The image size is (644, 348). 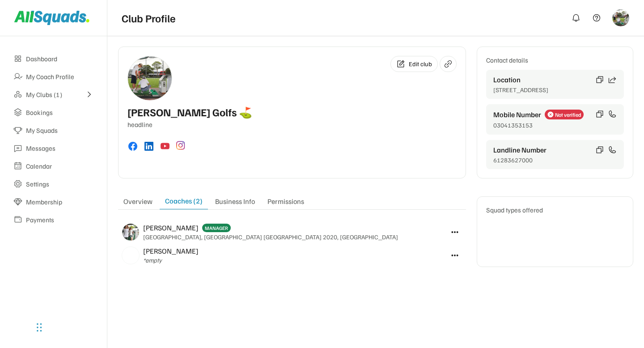 What do you see at coordinates (414, 64) in the screenshot?
I see `button: Edit club` at bounding box center [414, 64].